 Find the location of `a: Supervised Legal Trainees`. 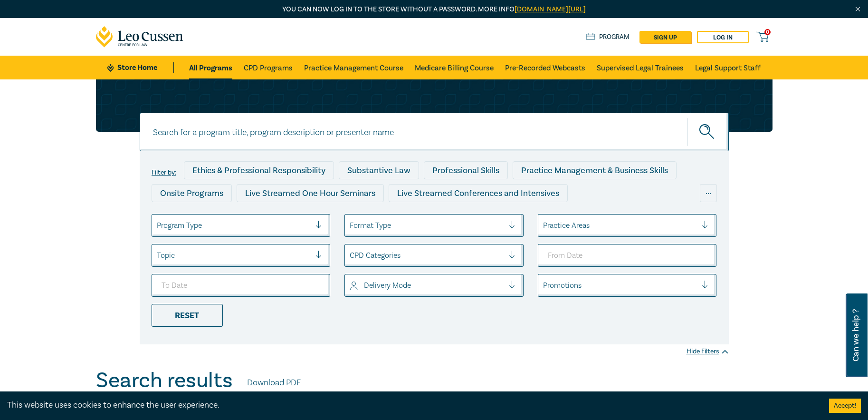

a: Supervised Legal Trainees is located at coordinates (640, 67).